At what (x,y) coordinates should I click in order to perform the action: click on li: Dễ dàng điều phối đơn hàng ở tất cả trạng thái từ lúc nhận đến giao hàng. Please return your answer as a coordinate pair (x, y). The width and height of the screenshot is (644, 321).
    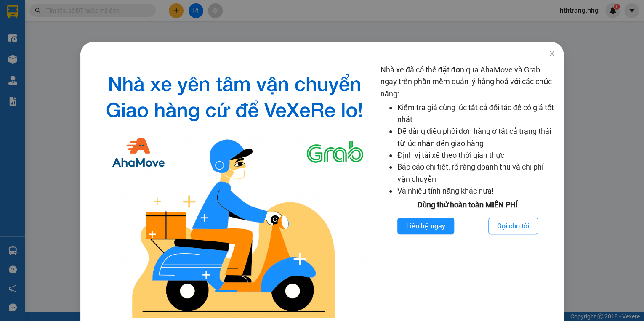
    Looking at the image, I should click on (476, 137).